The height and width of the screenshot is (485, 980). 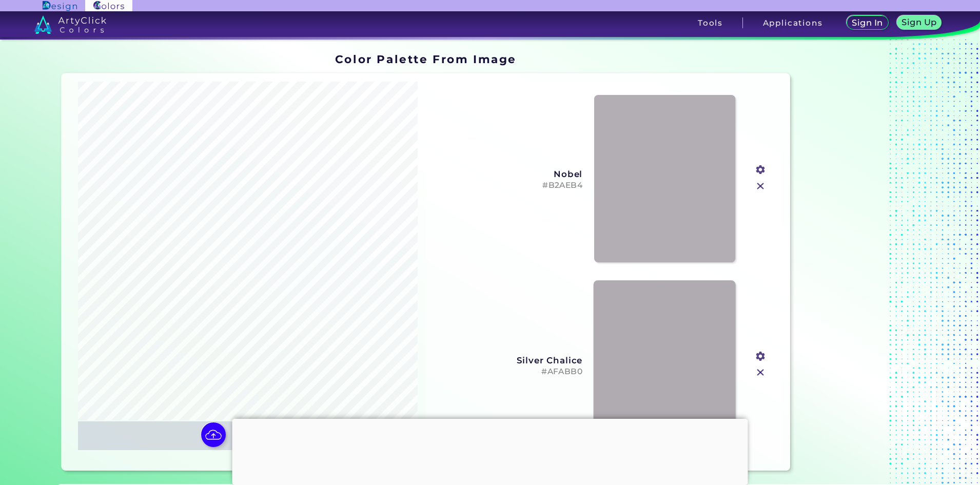 I want to click on h3: Silver Chalice, so click(x=509, y=360).